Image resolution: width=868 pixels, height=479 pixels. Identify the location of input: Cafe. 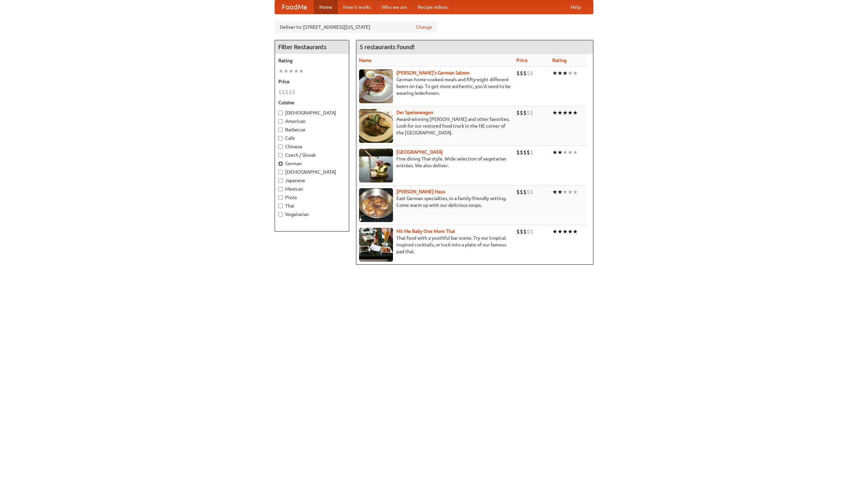
(280, 138).